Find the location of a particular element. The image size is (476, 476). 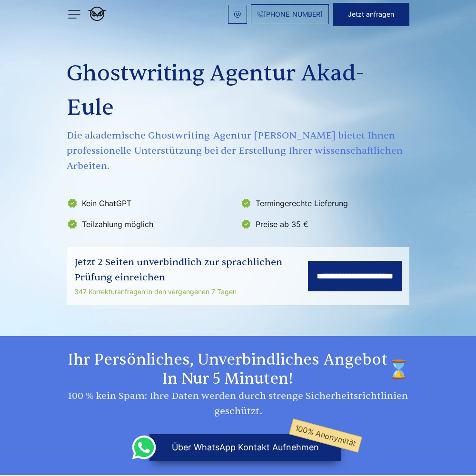

li: Kein ChatGPT is located at coordinates (150, 203).